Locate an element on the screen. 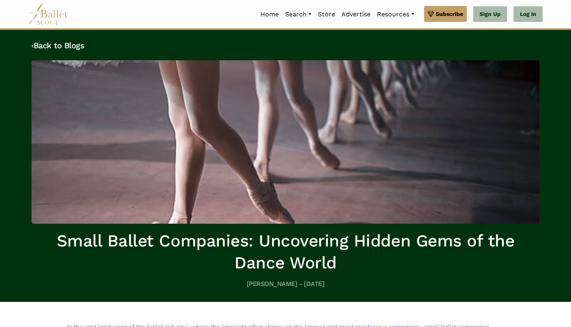 The width and height of the screenshot is (571, 327). a: Store is located at coordinates (326, 14).